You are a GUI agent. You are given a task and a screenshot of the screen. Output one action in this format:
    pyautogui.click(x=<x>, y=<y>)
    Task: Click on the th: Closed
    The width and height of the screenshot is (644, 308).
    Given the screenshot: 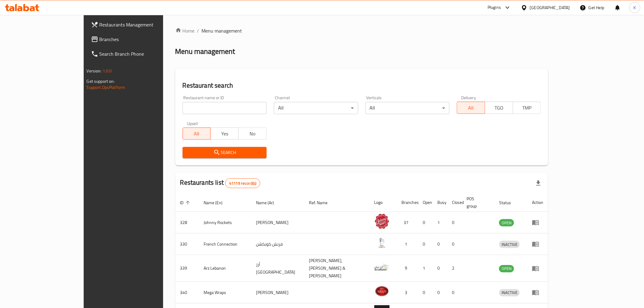 What is the action you would take?
    pyautogui.click(x=455, y=203)
    